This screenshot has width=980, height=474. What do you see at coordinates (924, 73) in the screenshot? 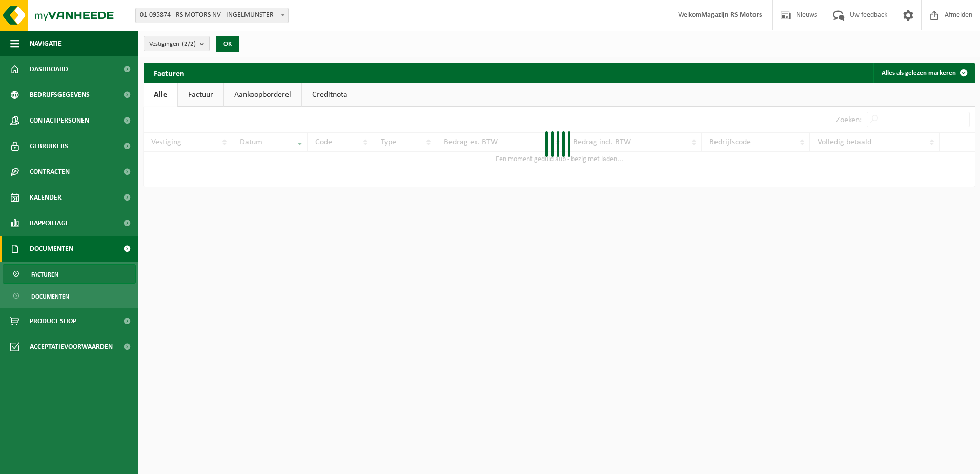
I see `button: Alles als gelezen markeren` at bounding box center [924, 73].